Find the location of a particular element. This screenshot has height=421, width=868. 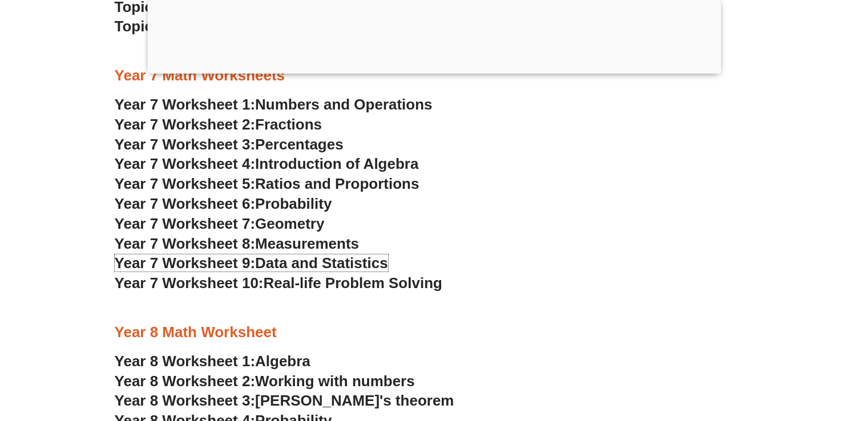

span: Year 7 Worksheet 9: is located at coordinates (185, 263).